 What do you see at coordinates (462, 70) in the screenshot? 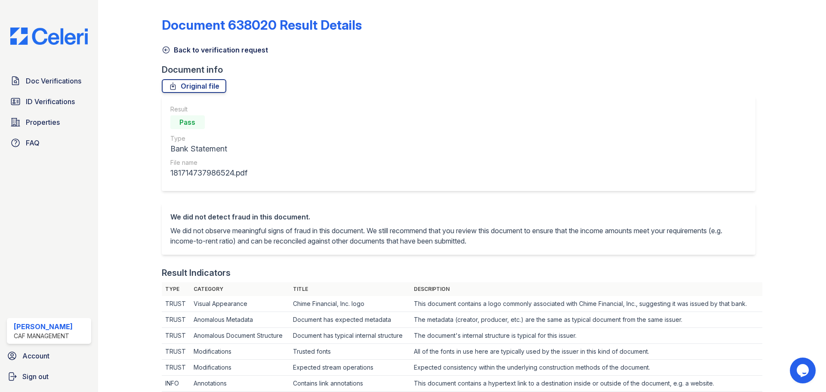
I see `div: Document info` at bounding box center [462, 70].